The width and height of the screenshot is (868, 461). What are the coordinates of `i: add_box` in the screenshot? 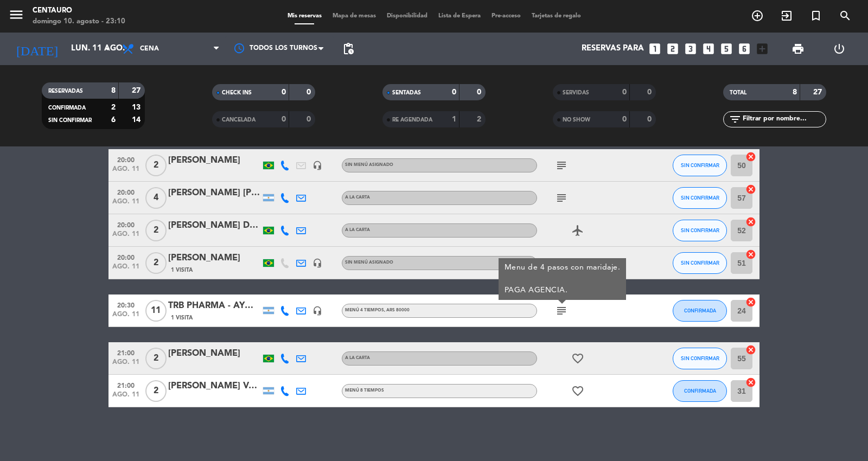 It's located at (762, 49).